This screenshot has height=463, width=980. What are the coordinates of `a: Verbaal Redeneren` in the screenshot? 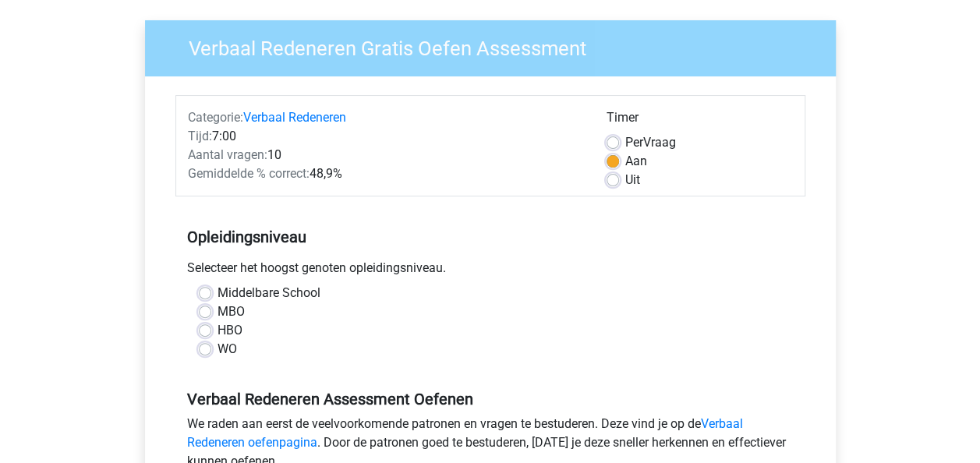 It's located at (295, 117).